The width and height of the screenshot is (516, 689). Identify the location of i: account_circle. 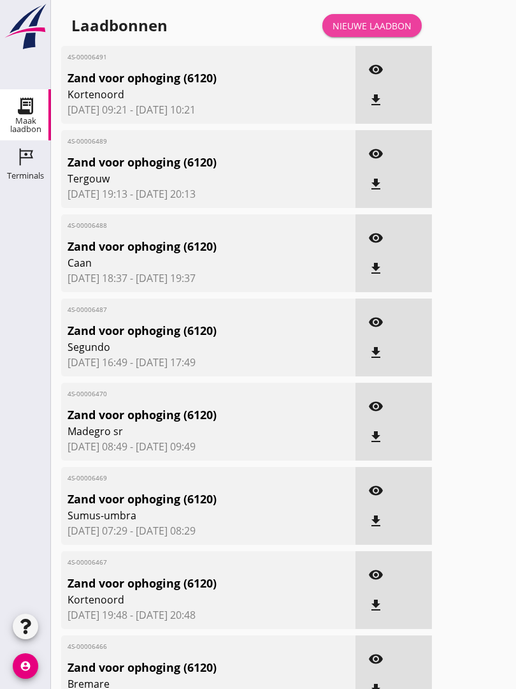
(26, 666).